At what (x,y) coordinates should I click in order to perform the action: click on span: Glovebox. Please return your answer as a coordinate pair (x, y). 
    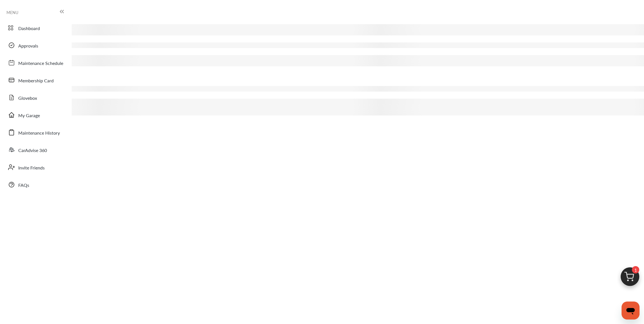
    Looking at the image, I should click on (28, 99).